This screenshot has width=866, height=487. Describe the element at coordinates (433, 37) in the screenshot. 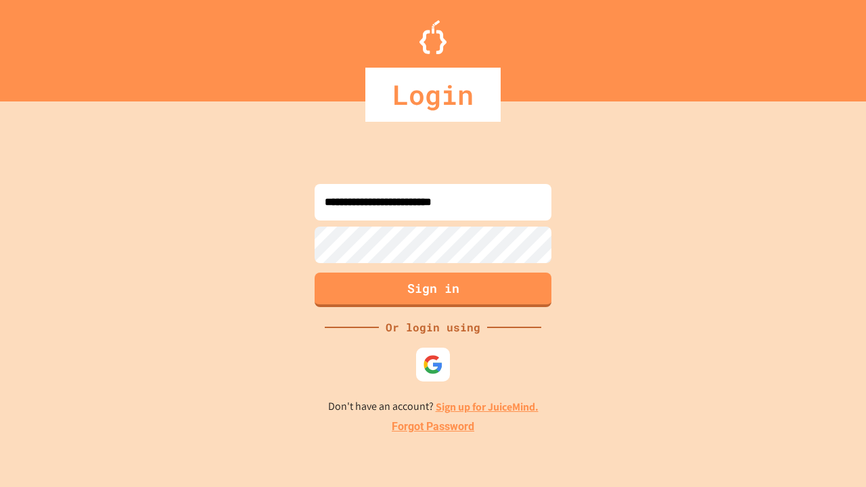

I see `img: Logo.svg` at that location.